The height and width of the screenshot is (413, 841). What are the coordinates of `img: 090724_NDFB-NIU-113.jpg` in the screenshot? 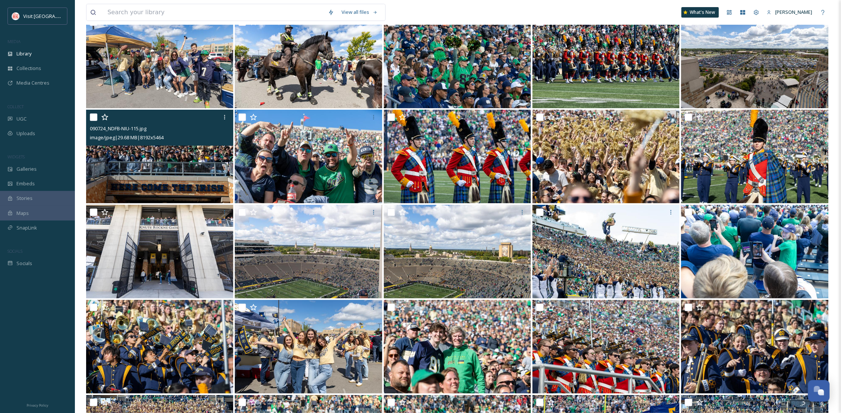 It's located at (755, 347).